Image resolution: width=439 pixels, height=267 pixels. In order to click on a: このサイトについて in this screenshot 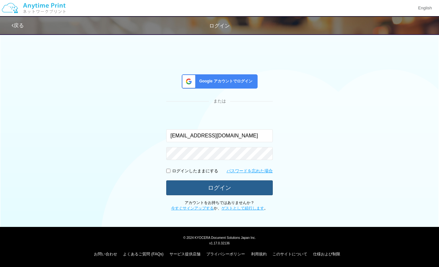, I will do `click(290, 254)`.